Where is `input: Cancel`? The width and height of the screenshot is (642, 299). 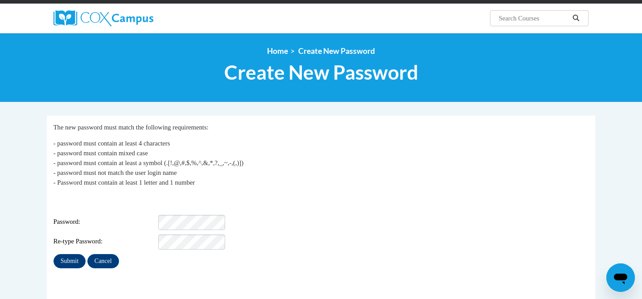
input: Cancel is located at coordinates (103, 262).